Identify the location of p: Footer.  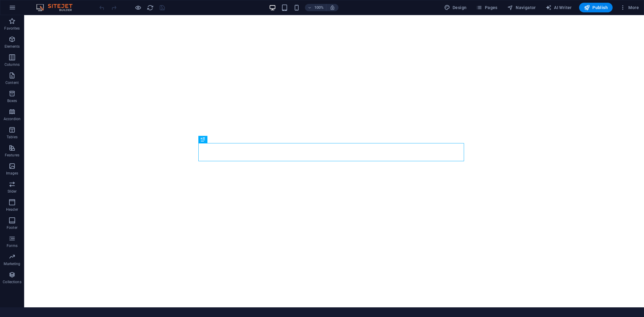
(12, 228).